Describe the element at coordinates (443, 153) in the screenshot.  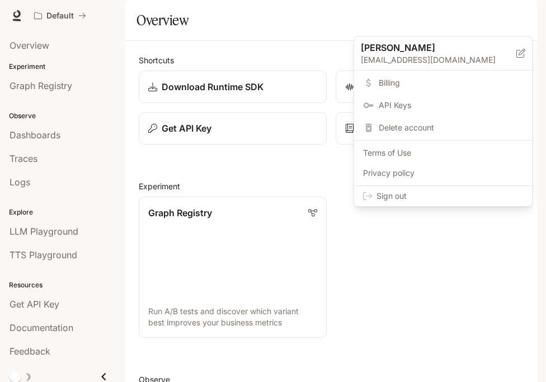
I see `a: Terms of Use` at that location.